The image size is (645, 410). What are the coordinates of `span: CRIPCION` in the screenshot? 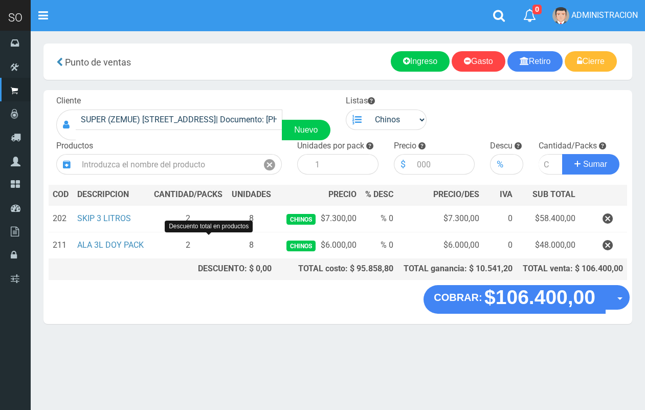 It's located at (111, 194).